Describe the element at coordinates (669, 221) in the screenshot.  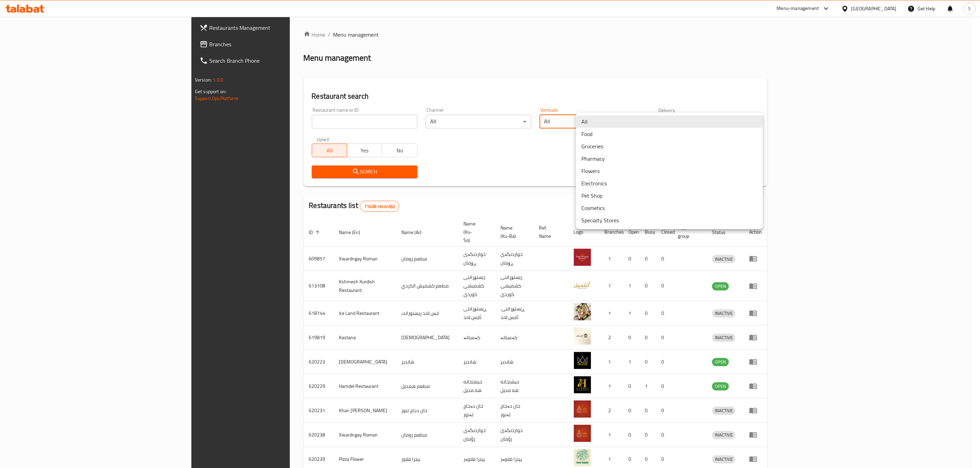
I see `li: Specialty Stores` at that location.